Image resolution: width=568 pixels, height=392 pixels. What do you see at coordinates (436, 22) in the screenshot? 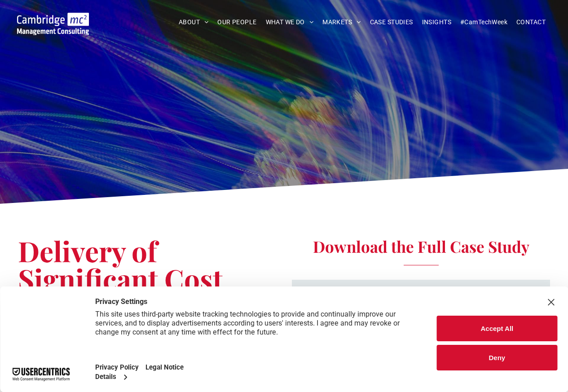
I see `a: INSIGHTS` at bounding box center [436, 22].